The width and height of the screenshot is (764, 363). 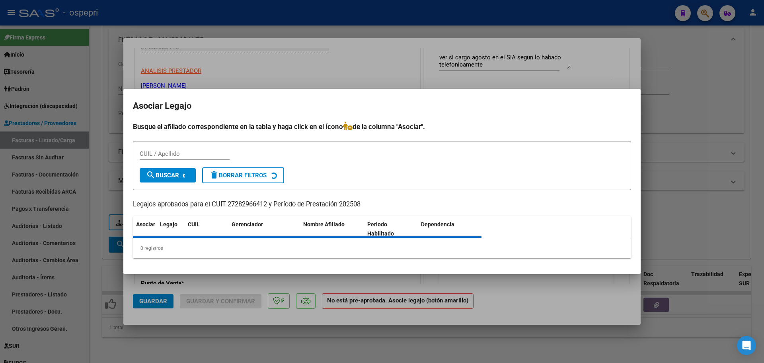 I want to click on p: Legajos aprobados para el CUIT 27282966412 y Período de Prestación 202508, so click(x=382, y=204).